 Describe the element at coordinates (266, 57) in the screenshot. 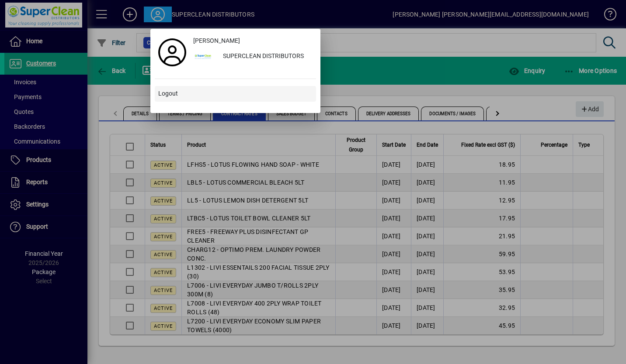

I see `div: SUPERCLEAN DISTRIBUTORS` at that location.